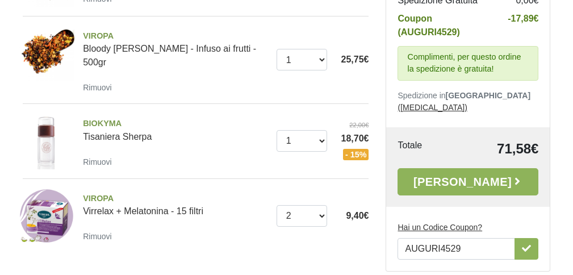 The image size is (573, 275). Describe the element at coordinates (468, 62) in the screenshot. I see `div: Complimenti, per questo ordine la spedizione è gratuita!` at that location.